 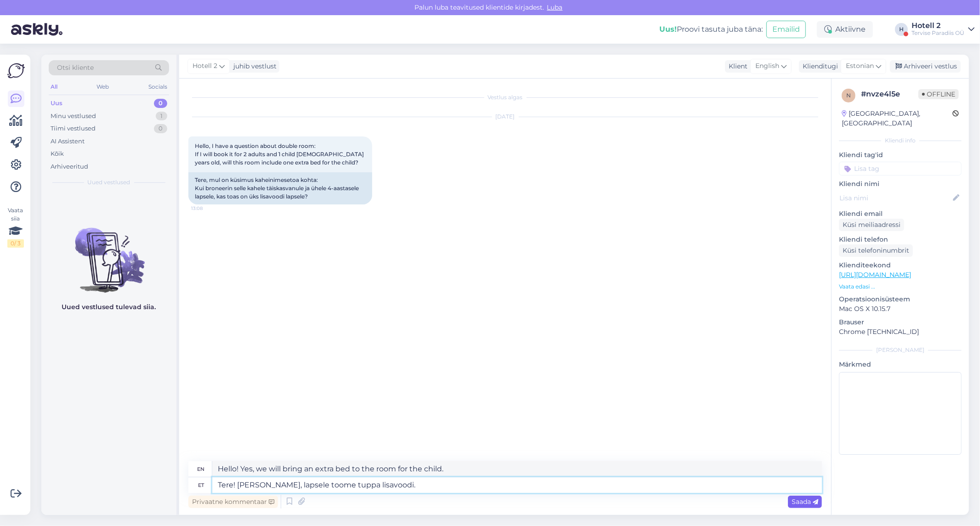 What do you see at coordinates (768, 66) in the screenshot?
I see `span: English` at bounding box center [768, 66].